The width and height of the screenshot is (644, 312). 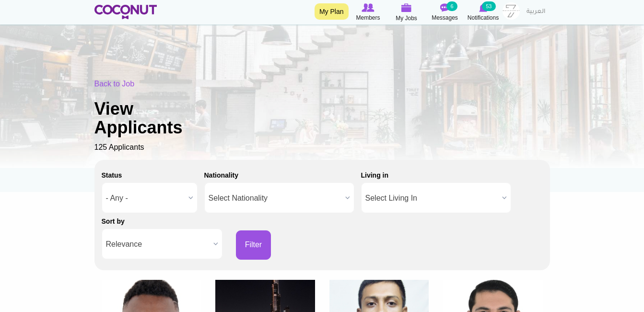 I want to click on img: Home, so click(x=125, y=12).